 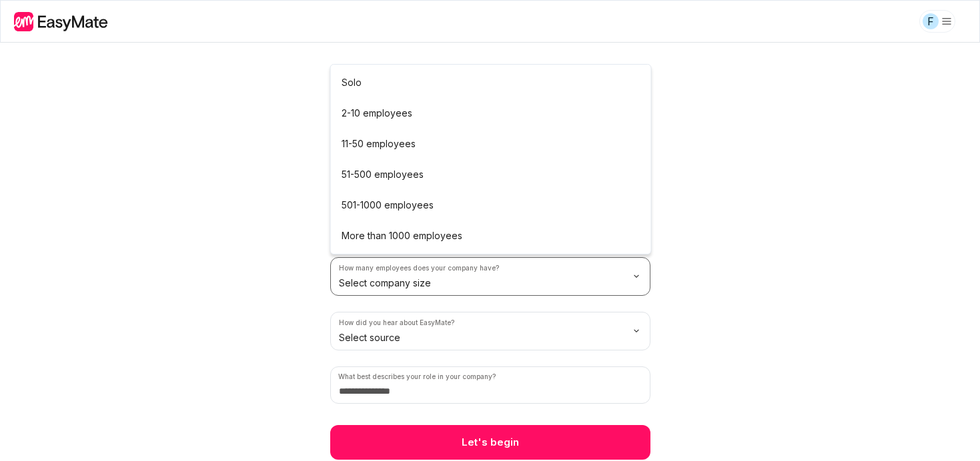 What do you see at coordinates (377, 114) in the screenshot?
I see `p: 2-10 employees` at bounding box center [377, 114].